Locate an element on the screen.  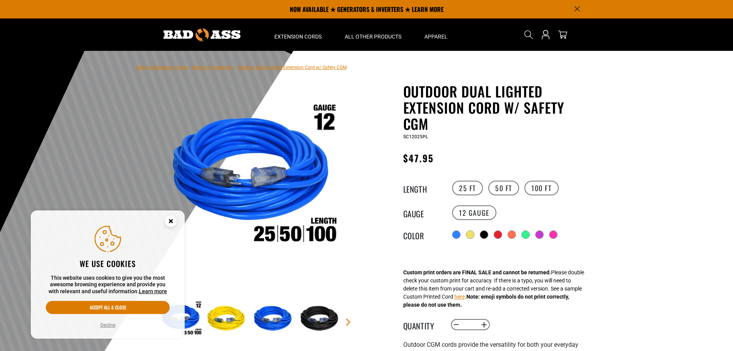
p: This website uses cookies to give you the most awesome browsing experience and provide you with r... is located at coordinates (108, 284).